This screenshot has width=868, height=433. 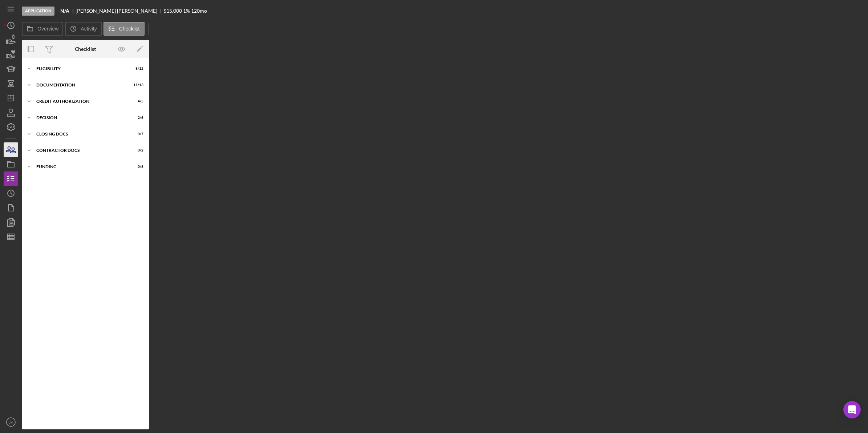 I want to click on div: 0 / 8, so click(x=137, y=167).